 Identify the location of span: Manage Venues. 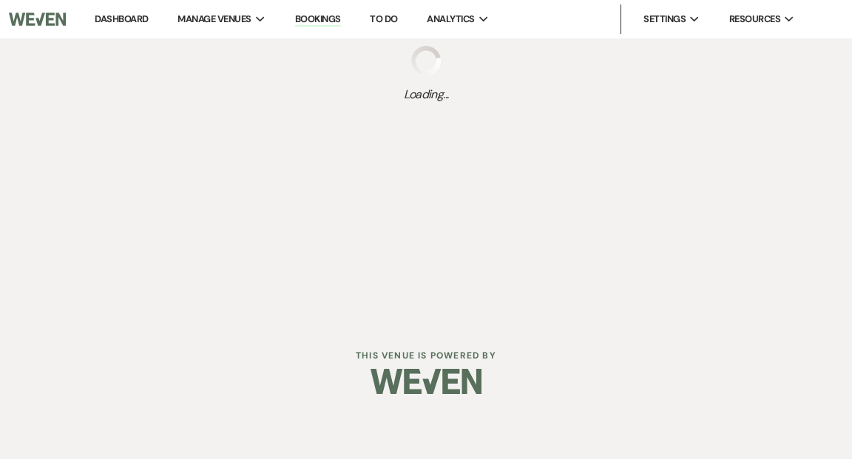
(214, 19).